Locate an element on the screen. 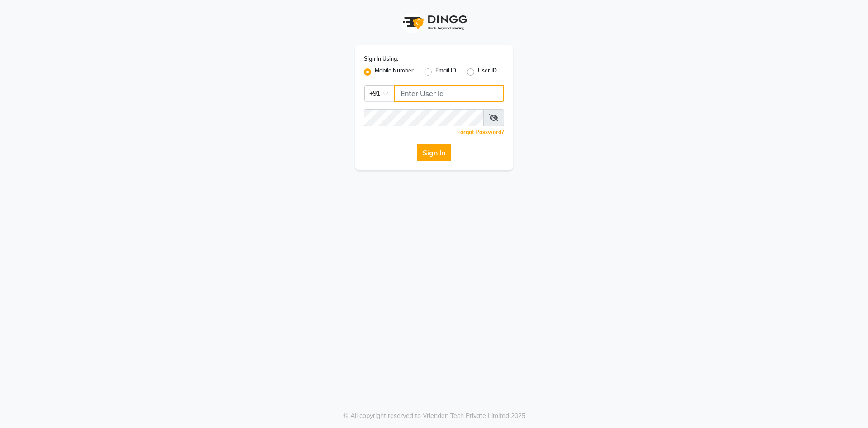 This screenshot has width=868, height=428. a: Forgot Password? is located at coordinates (481, 132).